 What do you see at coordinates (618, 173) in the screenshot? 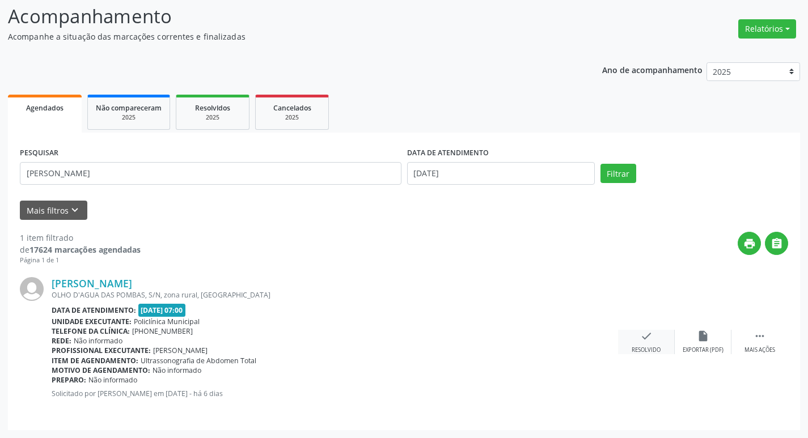
I see `button: Filtrar` at bounding box center [618, 173].